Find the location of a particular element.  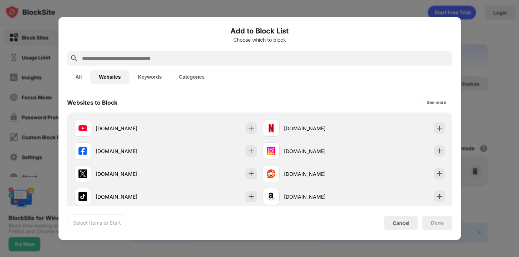

div: Choose which to block is located at coordinates (260, 40).